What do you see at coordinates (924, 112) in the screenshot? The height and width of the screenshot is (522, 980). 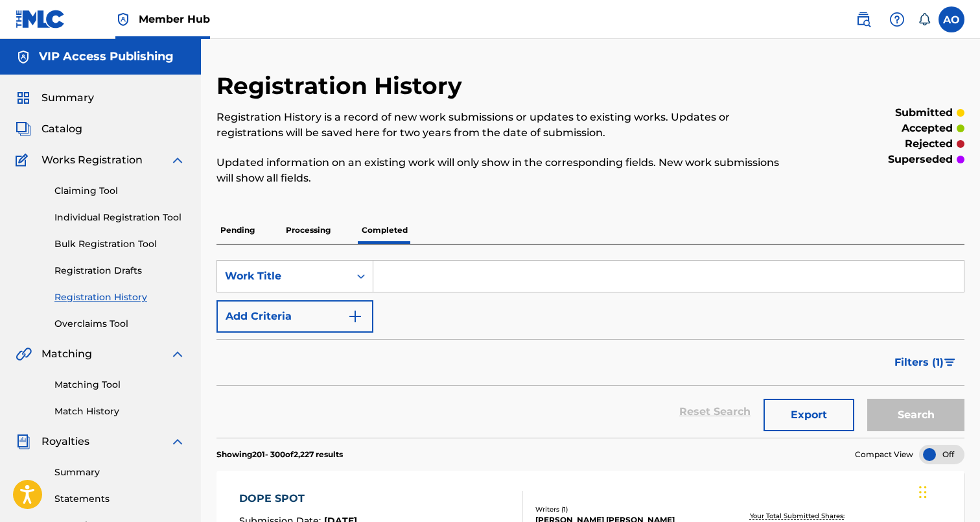 I see `p: submitted` at bounding box center [924, 112].